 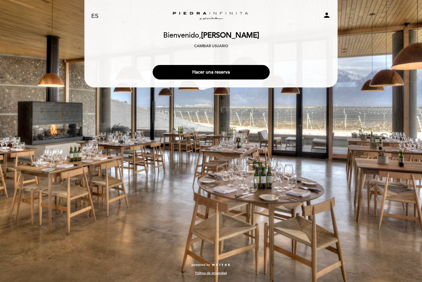 I want to click on a: powered by, so click(x=211, y=265).